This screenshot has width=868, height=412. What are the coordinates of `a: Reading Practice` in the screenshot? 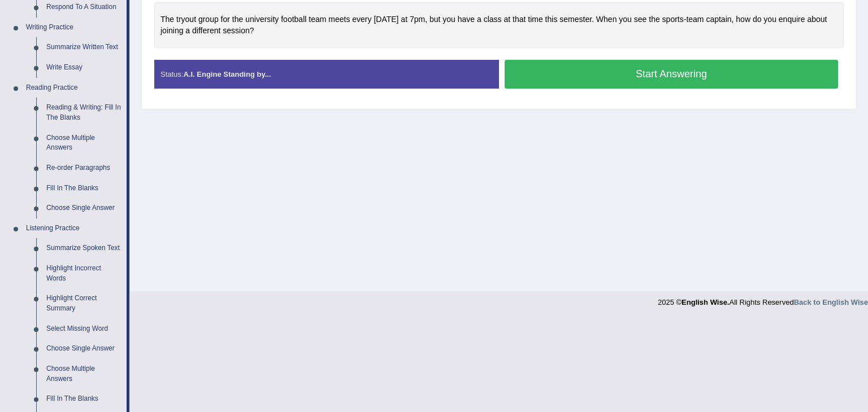 It's located at (74, 88).